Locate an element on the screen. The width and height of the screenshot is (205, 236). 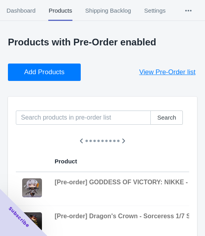
span: Dashboard is located at coordinates (21, 11).